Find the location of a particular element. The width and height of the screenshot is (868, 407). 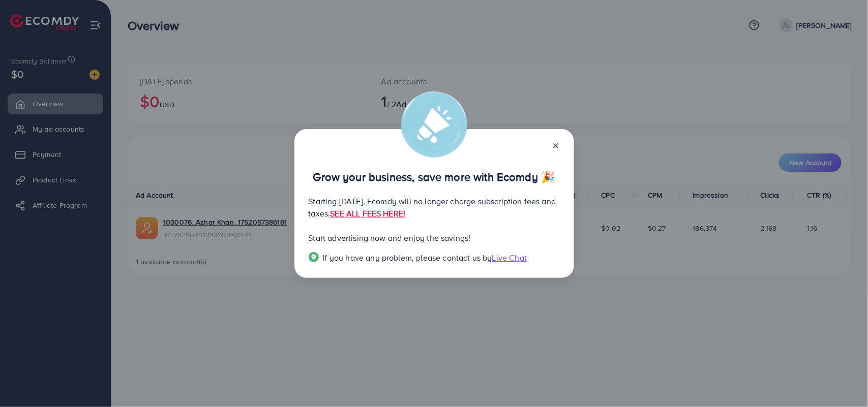

p: Start advertising now and enjoy the savings! is located at coordinates (434, 238).